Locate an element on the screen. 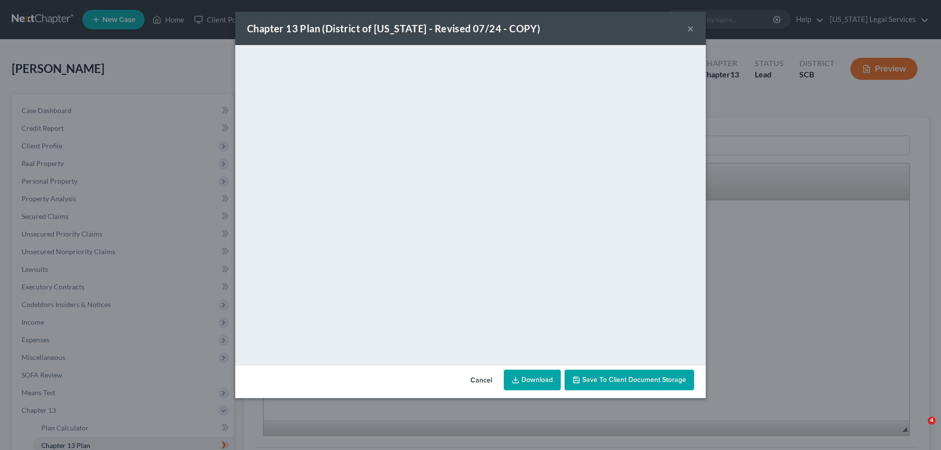  button: Save to Client Document Storage is located at coordinates (629, 380).